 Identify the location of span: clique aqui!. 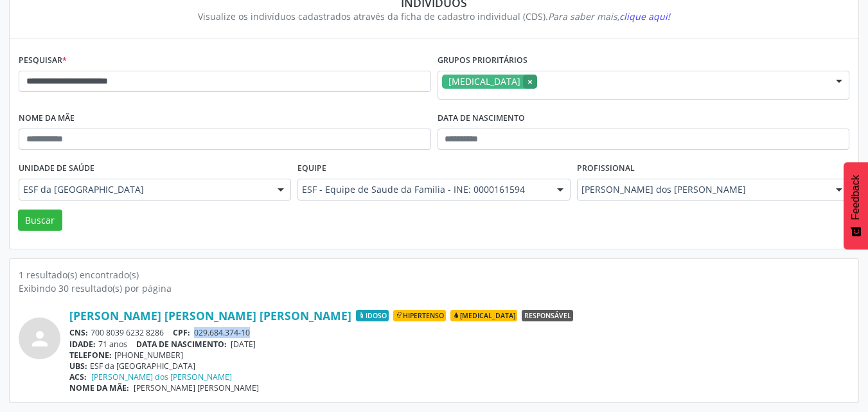
(645, 16).